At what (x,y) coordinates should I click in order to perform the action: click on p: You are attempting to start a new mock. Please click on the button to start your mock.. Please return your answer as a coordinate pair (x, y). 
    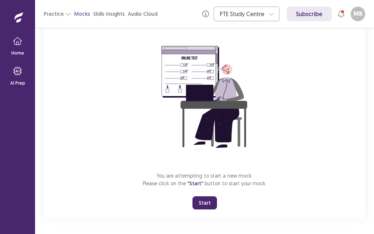
    Looking at the image, I should click on (205, 179).